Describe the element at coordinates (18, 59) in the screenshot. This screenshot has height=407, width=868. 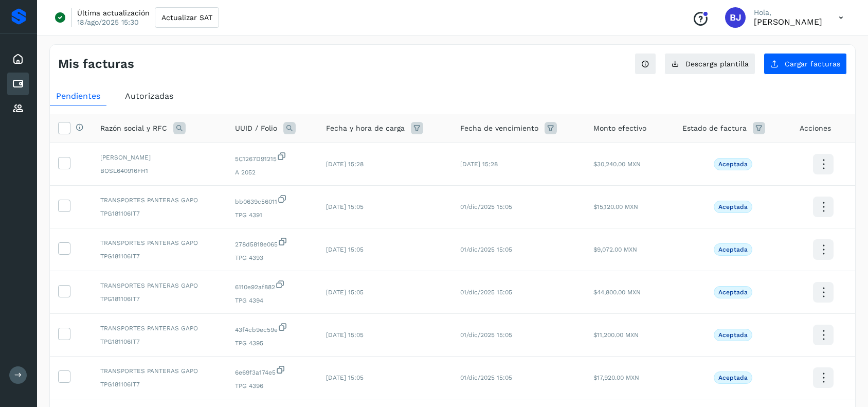
I see `div: Inicio` at that location.